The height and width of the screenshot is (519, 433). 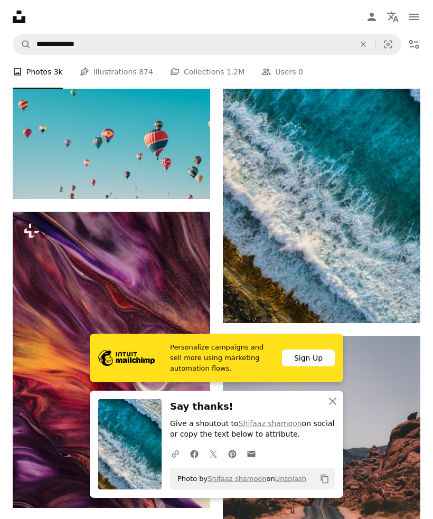 What do you see at coordinates (111, 360) in the screenshot?
I see `a: a close up of a painting with a very colorful design` at bounding box center [111, 360].